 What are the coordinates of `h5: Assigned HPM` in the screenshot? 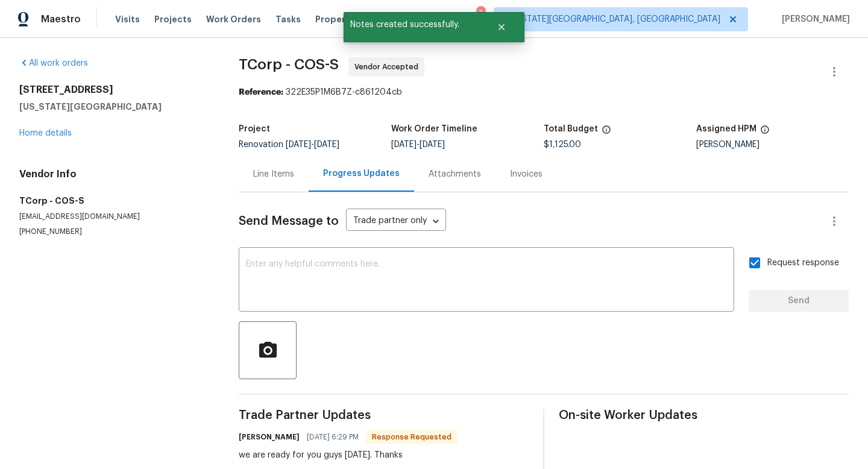 It's located at (726, 129).